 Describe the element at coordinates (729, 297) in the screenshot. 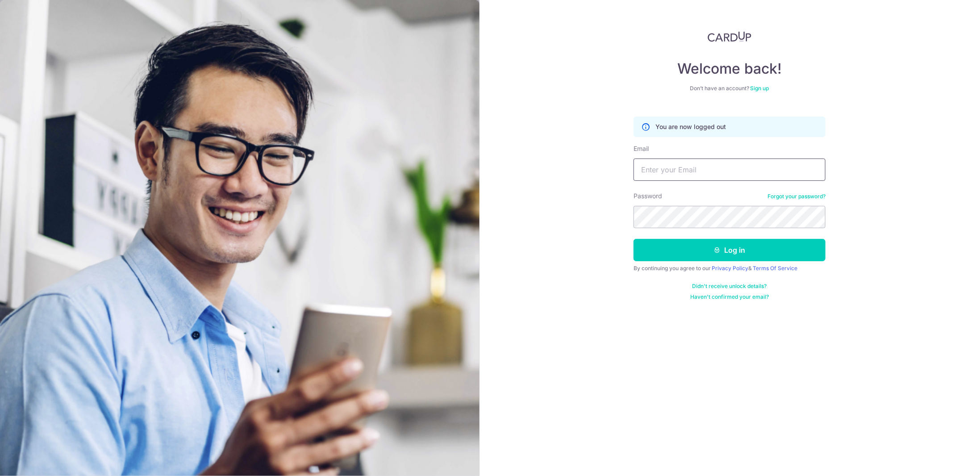

I see `a: Haven't confirmed your email?` at that location.